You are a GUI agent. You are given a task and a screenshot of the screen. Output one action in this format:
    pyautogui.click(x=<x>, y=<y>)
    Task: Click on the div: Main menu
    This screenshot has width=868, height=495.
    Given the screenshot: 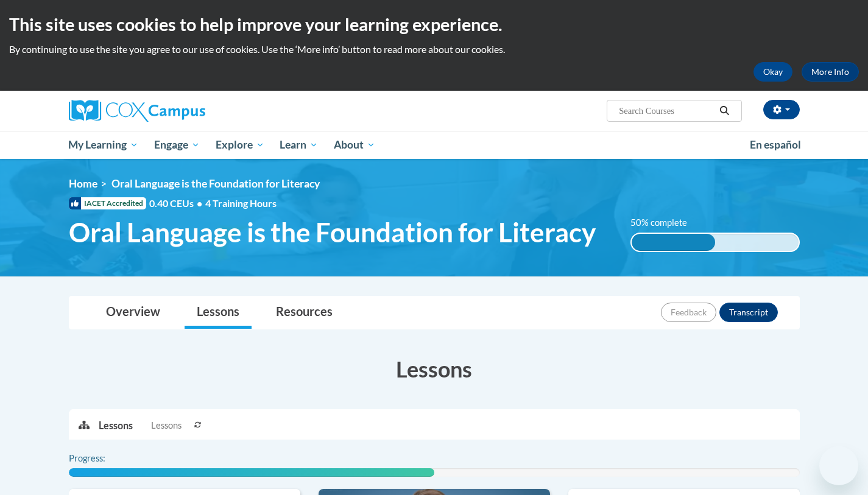 What is the action you would take?
    pyautogui.click(x=434, y=145)
    